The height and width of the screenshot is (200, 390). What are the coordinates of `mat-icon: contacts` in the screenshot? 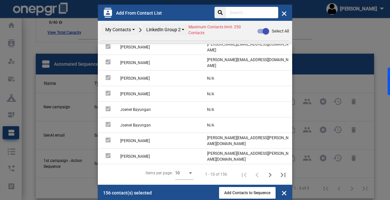 It's located at (108, 13).